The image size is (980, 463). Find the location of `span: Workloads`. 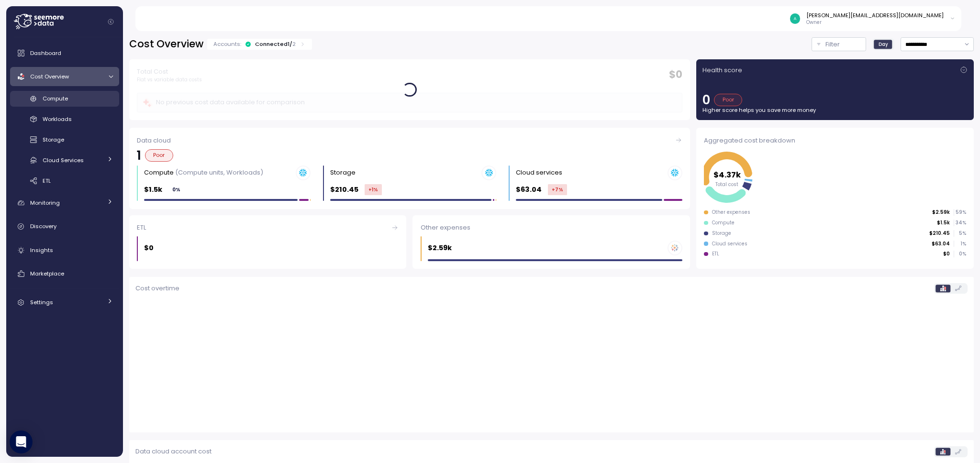

span: Workloads is located at coordinates (57, 119).